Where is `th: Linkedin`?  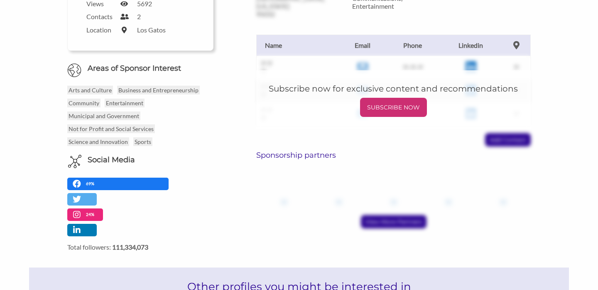
th: Linkedin is located at coordinates (471, 45).